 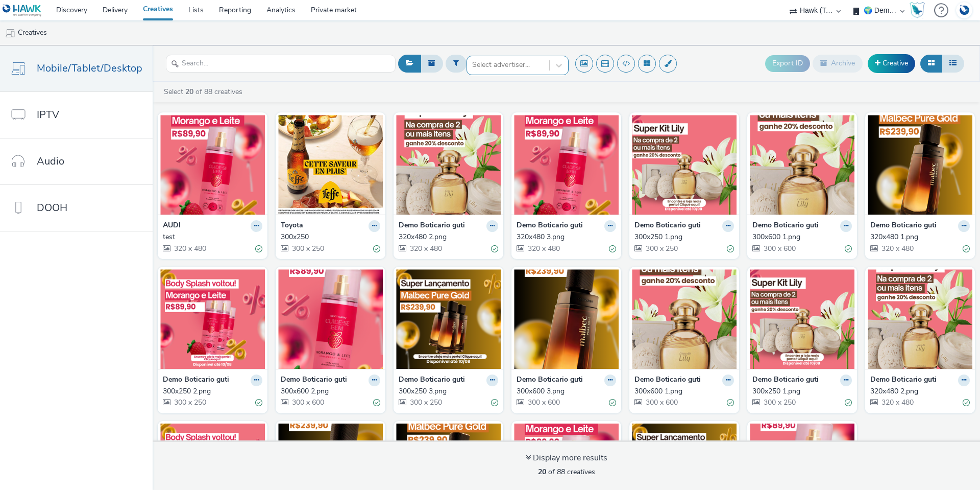 What do you see at coordinates (331, 318) in the screenshot?
I see `img: 300x600 2.png visual` at bounding box center [331, 318].